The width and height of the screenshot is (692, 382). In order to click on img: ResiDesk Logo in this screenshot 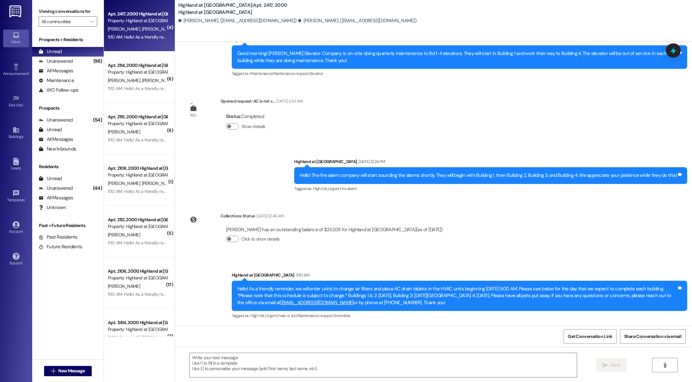, I will do `click(16, 11)`.